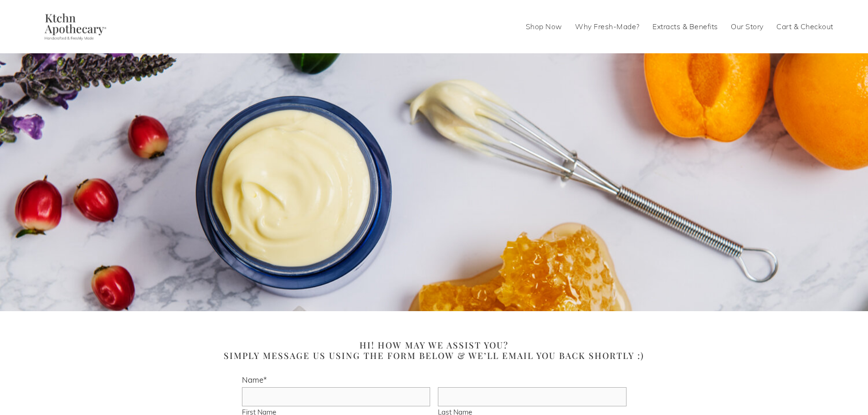  Describe the element at coordinates (607, 27) in the screenshot. I see `a: Why Fresh-Made?` at that location.